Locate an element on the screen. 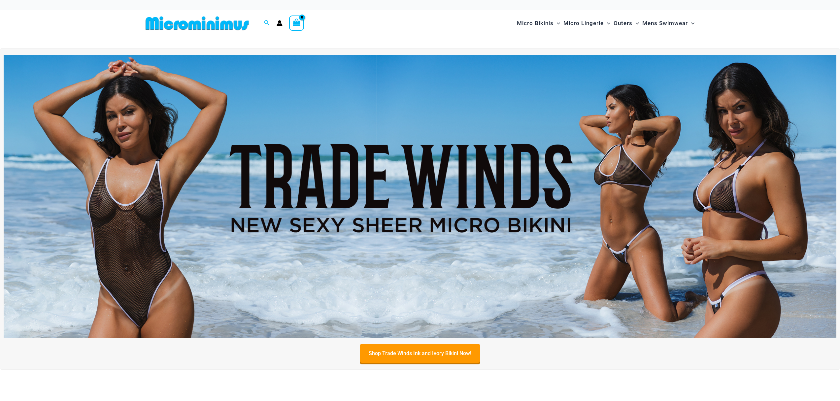  nav: Site Navigation is located at coordinates (606, 23).